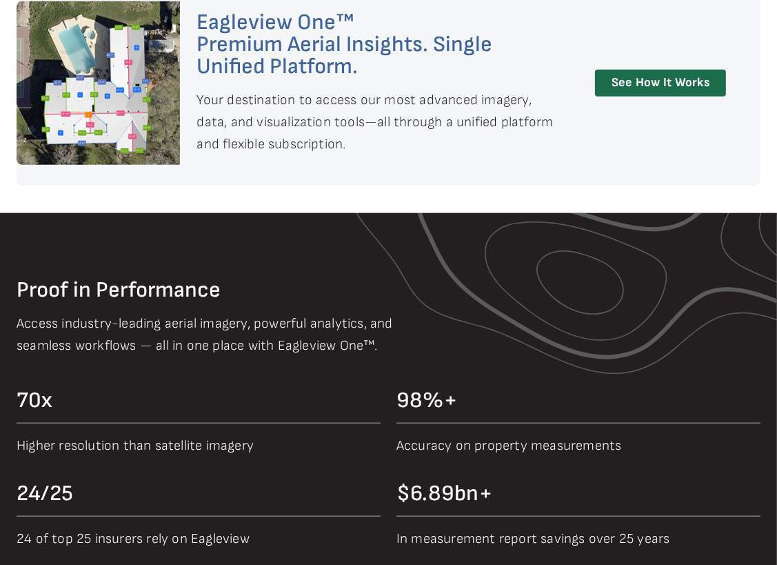 Image resolution: width=777 pixels, height=565 pixels. I want to click on p: Access industry-leading aerial imagery, powerful analytics, and seamless workflows — all in one p..., so click(226, 334).